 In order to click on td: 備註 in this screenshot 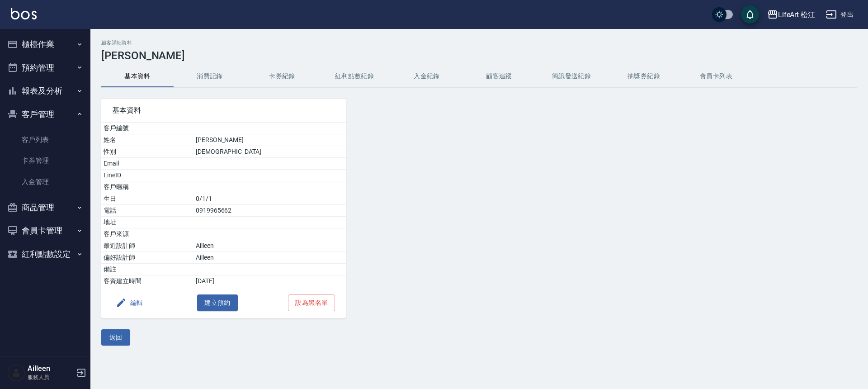, I will do `click(148, 270)`.